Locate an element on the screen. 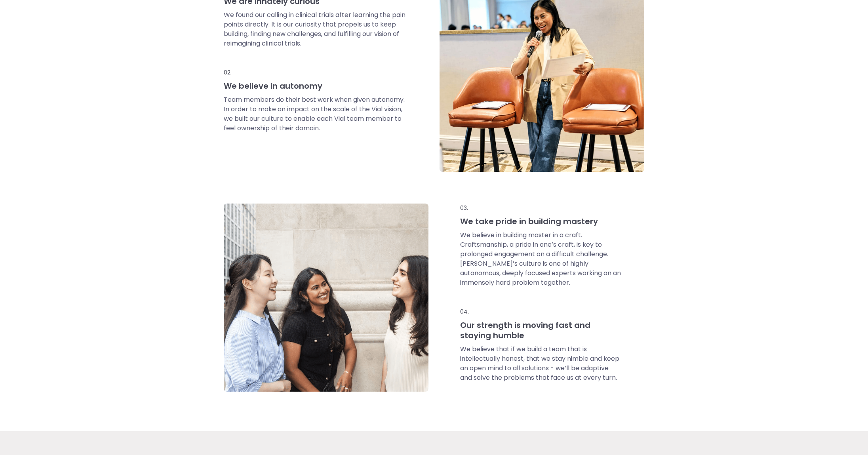 The height and width of the screenshot is (455, 868). p: 03. is located at coordinates (541, 208).